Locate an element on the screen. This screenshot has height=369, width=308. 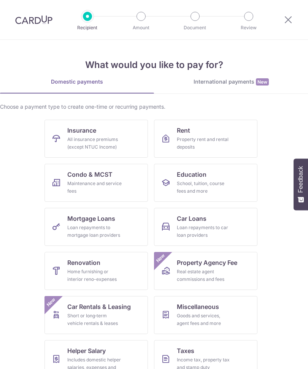
span: Car Loans is located at coordinates (191, 218).